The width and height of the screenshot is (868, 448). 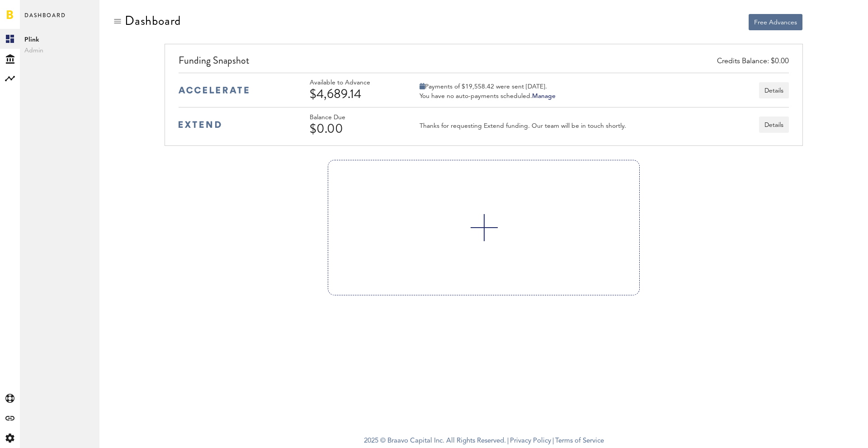 What do you see at coordinates (483, 63) in the screenshot?
I see `div: Funding Snapshot` at bounding box center [483, 63].